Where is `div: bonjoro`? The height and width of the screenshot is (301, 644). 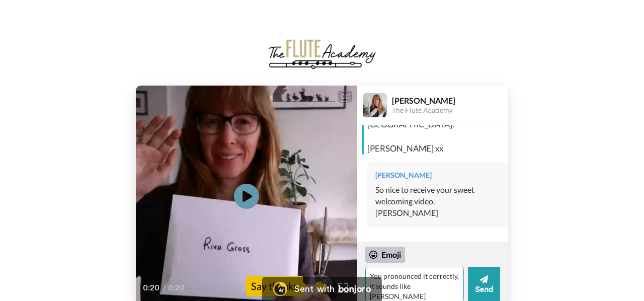 div: bonjoro is located at coordinates (355, 288).